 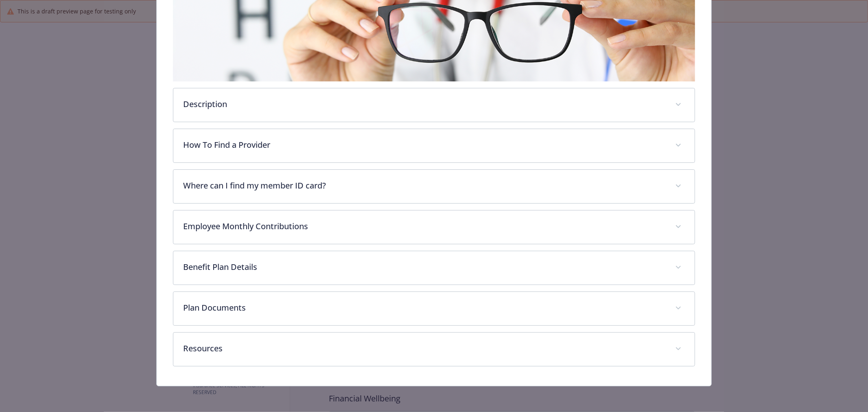 What do you see at coordinates (434, 146) in the screenshot?
I see `div: How To Find a Provider` at bounding box center [434, 146].